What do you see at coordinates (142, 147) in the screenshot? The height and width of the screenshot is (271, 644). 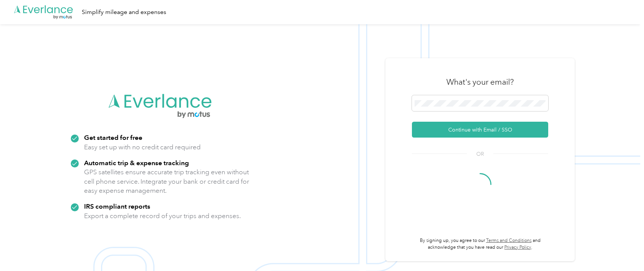 I see `p: Easy set up with no credit card required` at bounding box center [142, 147].